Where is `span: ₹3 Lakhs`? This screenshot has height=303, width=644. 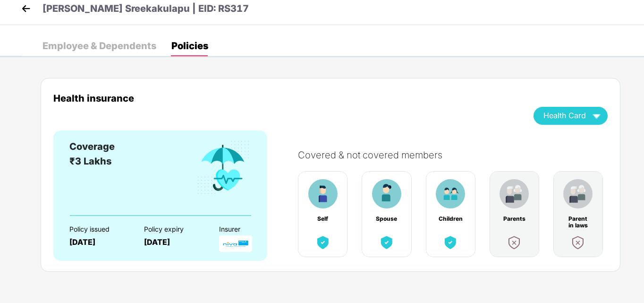
span: ₹3 Lakhs is located at coordinates (90, 161).